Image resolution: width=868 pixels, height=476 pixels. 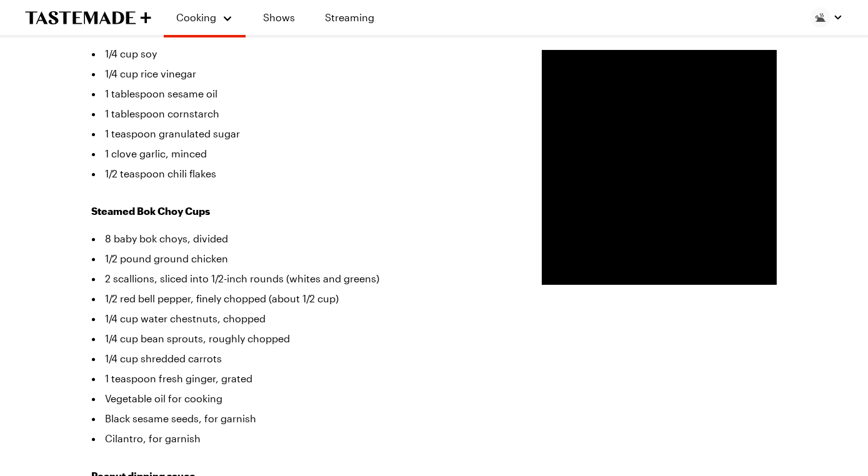 What do you see at coordinates (197, 17) in the screenshot?
I see `span: Cooking` at bounding box center [197, 17].